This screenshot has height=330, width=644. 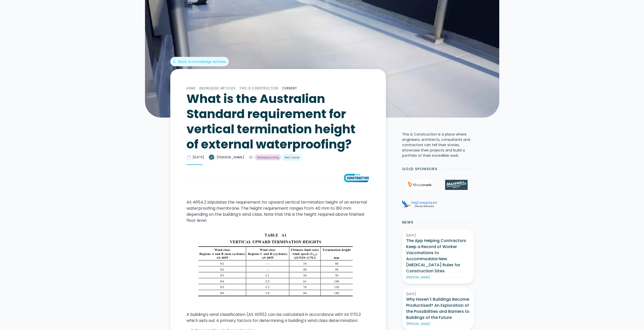 What do you see at coordinates (292, 157) in the screenshot?
I see `div: Wet Areas` at bounding box center [292, 157].